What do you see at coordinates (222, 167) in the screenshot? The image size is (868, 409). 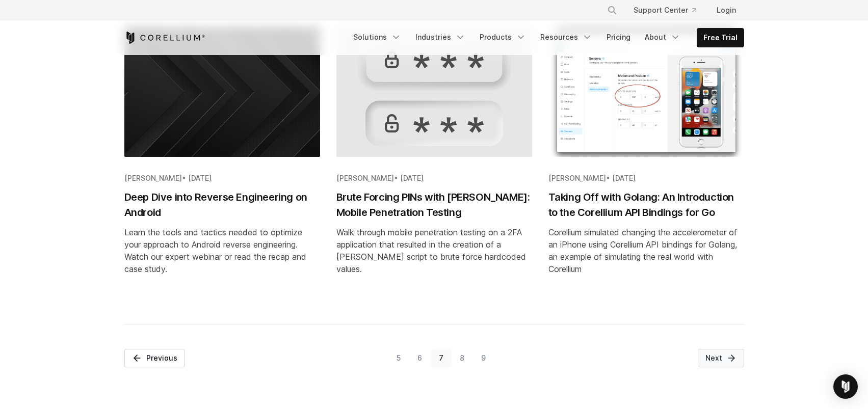 I see `a: Blog post summary: Deep Dive into Reverse Engineering on Android` at bounding box center [222, 167].